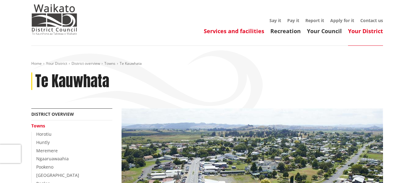 The width and height of the screenshot is (414, 183). Describe the element at coordinates (45, 166) in the screenshot. I see `a: Pookeno` at that location.